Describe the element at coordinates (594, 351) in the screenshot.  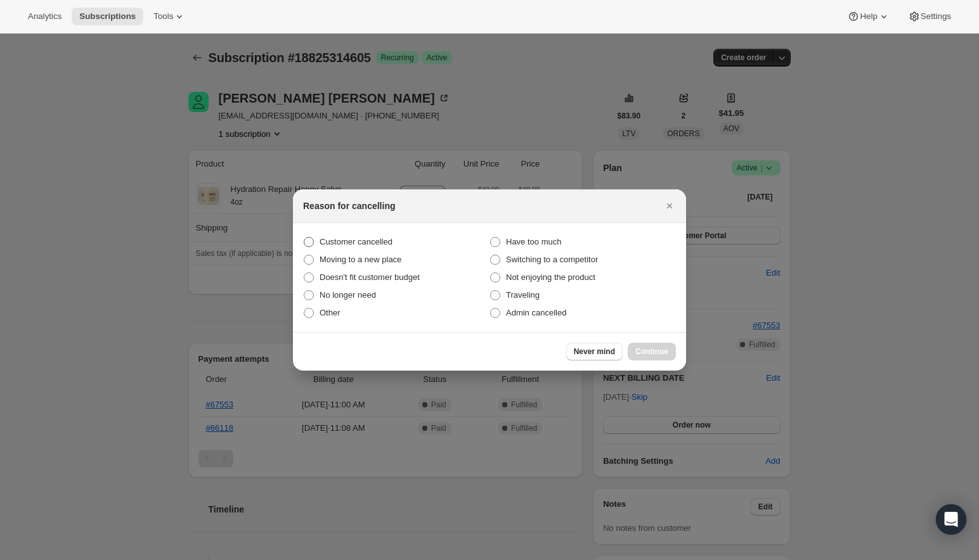
I see `button: Never mind` at that location.